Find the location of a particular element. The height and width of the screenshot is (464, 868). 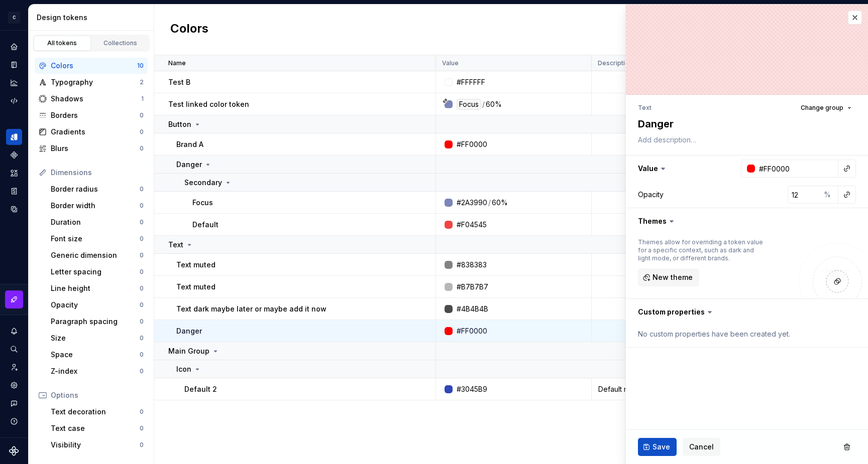

div: Paragraph spacing is located at coordinates (95, 322).